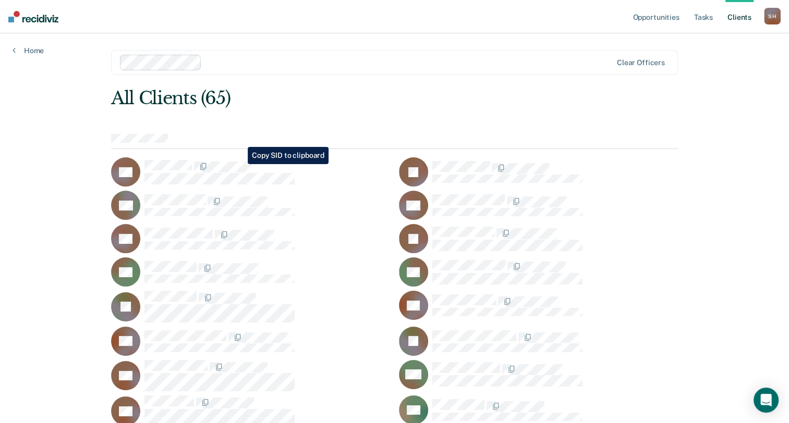  What do you see at coordinates (337, 98) in the screenshot?
I see `div: All Clients (65)` at bounding box center [337, 98].